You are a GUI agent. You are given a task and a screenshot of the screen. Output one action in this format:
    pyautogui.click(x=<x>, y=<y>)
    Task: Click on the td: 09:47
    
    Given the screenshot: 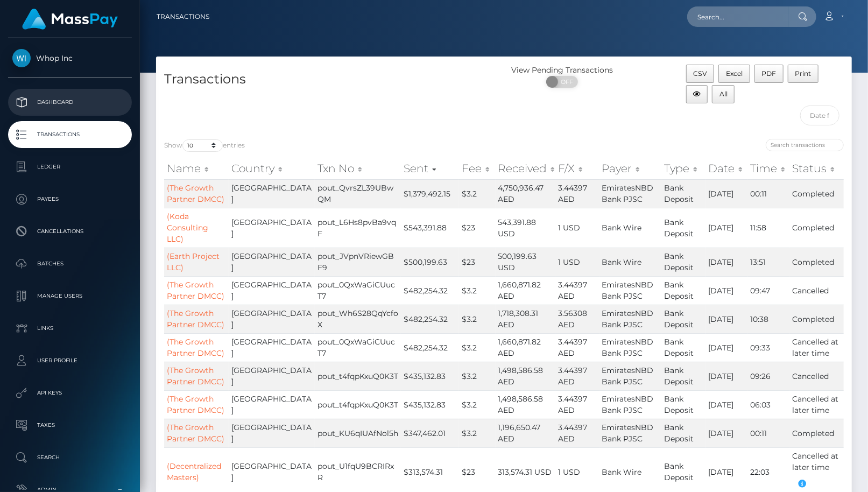 What is the action you would take?
    pyautogui.click(x=768, y=290)
    